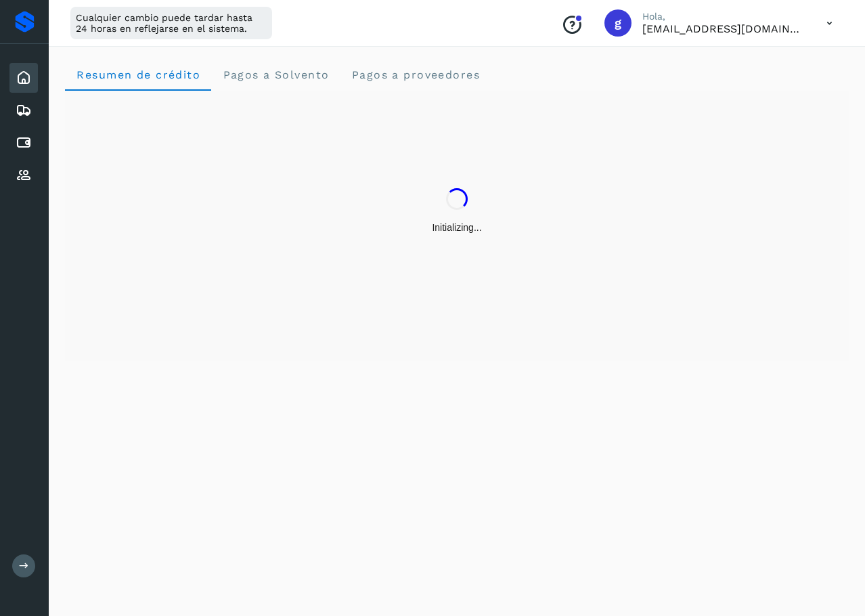 The height and width of the screenshot is (616, 865). Describe the element at coordinates (24, 110) in the screenshot. I see `div: Embarques` at that location.